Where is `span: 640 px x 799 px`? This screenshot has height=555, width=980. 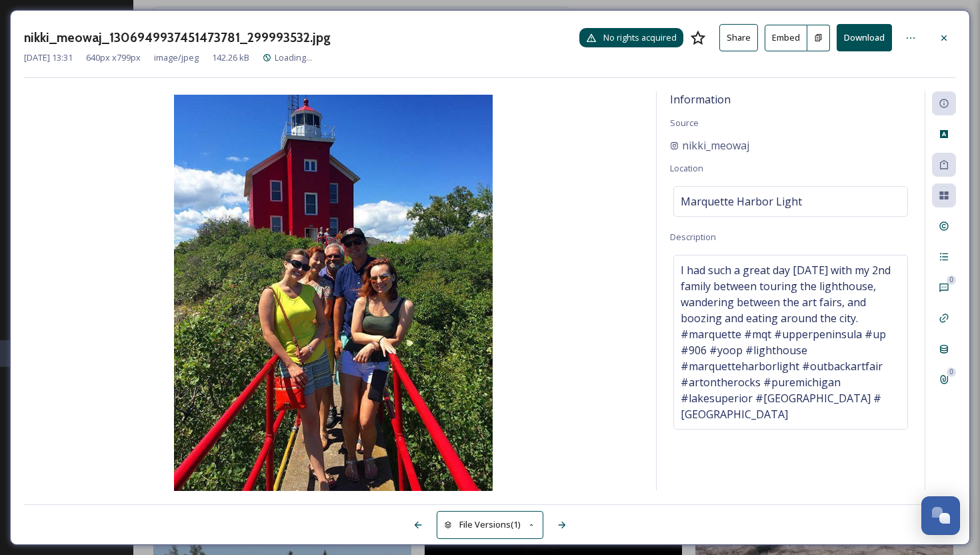 span: 640 px x 799 px is located at coordinates (113, 57).